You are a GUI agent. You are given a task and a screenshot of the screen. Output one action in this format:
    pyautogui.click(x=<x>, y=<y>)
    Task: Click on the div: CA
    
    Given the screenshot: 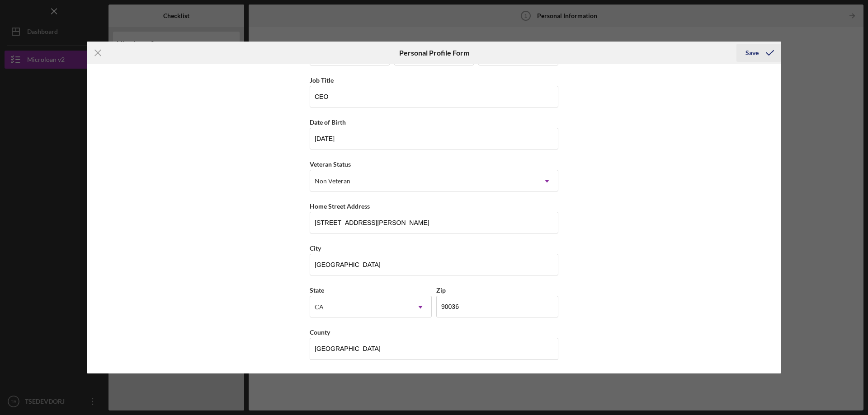 What is the action you would take?
    pyautogui.click(x=319, y=307)
    